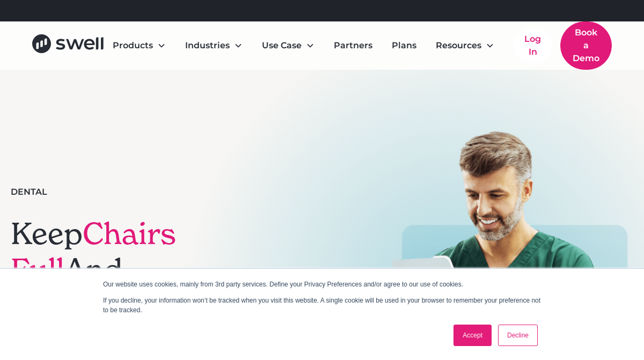  What do you see at coordinates (404, 45) in the screenshot?
I see `a: Plans` at bounding box center [404, 45].